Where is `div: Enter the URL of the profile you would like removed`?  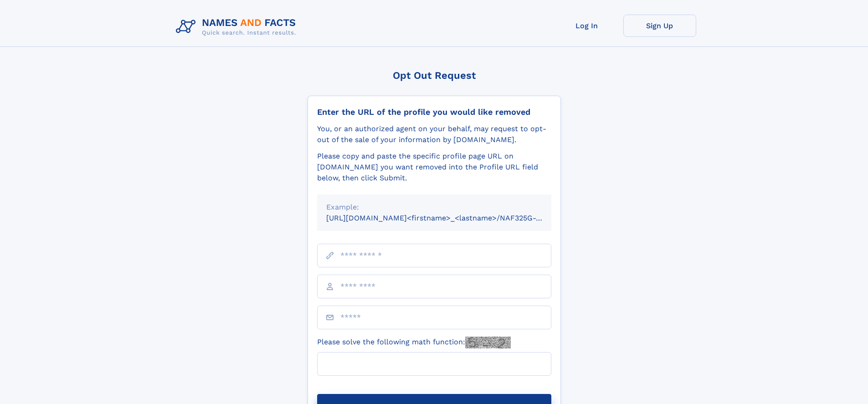 div: Enter the URL of the profile you would like removed is located at coordinates (434, 112).